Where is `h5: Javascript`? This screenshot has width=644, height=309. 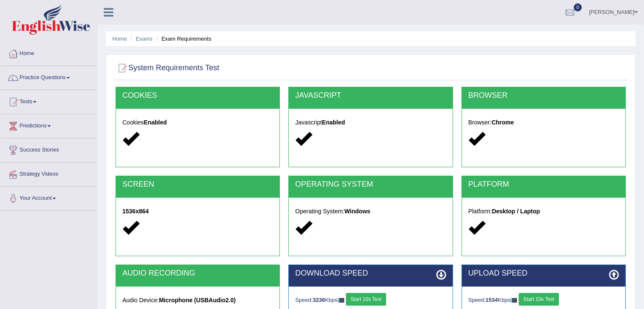 h5: Javascript is located at coordinates (371, 122).